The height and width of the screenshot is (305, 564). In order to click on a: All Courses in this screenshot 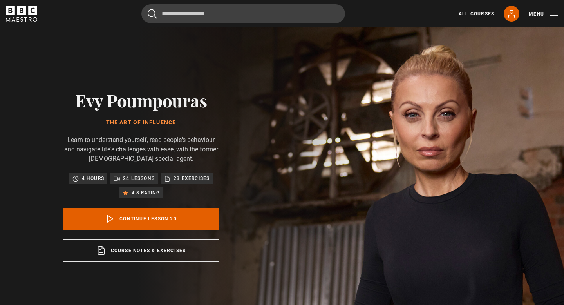, I will do `click(476, 14)`.